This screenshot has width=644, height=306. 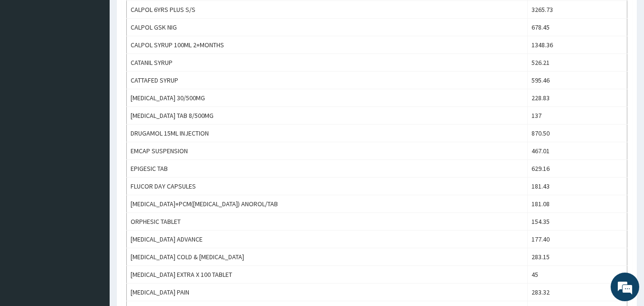 I want to click on td: 228.83, so click(x=578, y=98).